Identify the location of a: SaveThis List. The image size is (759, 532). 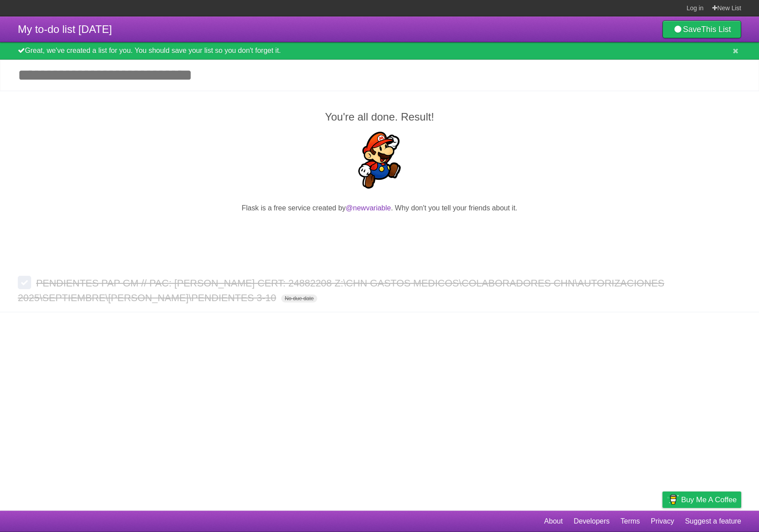
(702, 29).